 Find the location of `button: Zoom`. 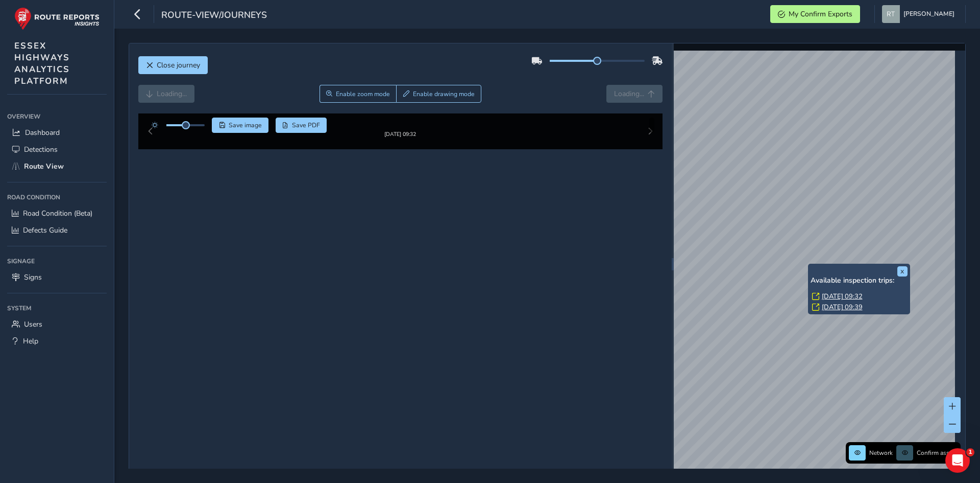

button: Zoom is located at coordinates (358, 94).